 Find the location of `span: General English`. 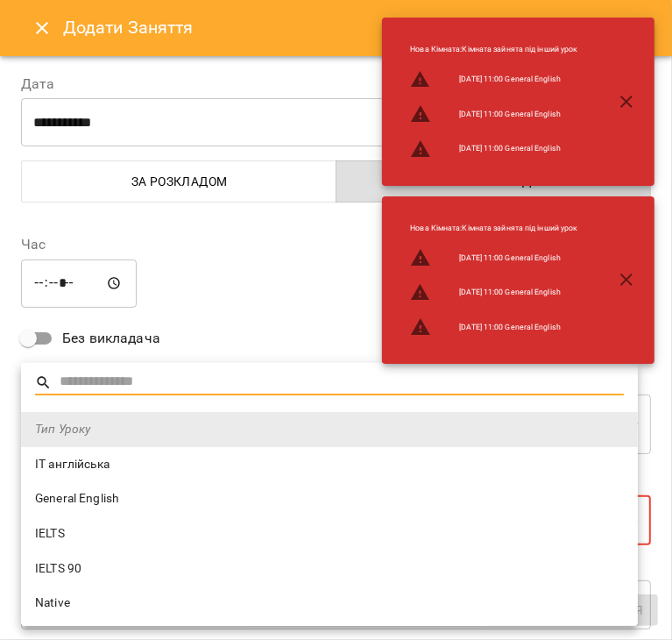

span: General English is located at coordinates (330, 499).